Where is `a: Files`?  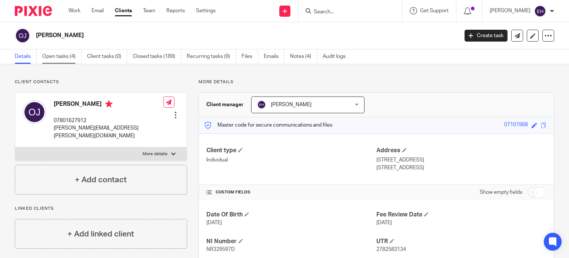
a: Files is located at coordinates (250, 56).